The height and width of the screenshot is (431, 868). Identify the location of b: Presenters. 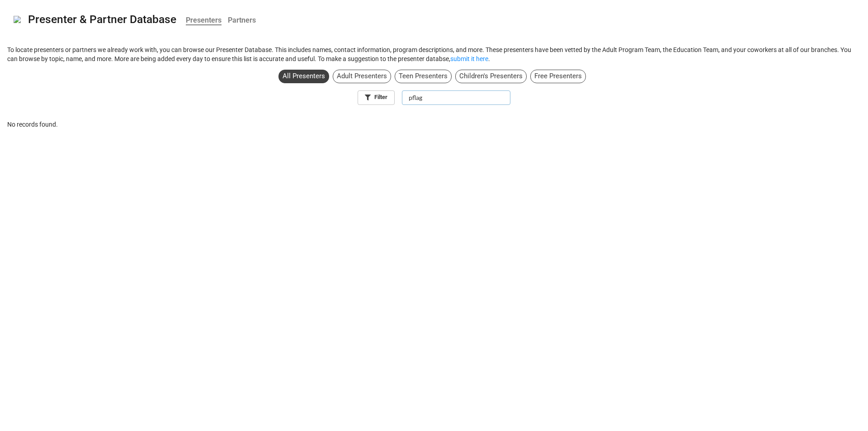
(203, 21).